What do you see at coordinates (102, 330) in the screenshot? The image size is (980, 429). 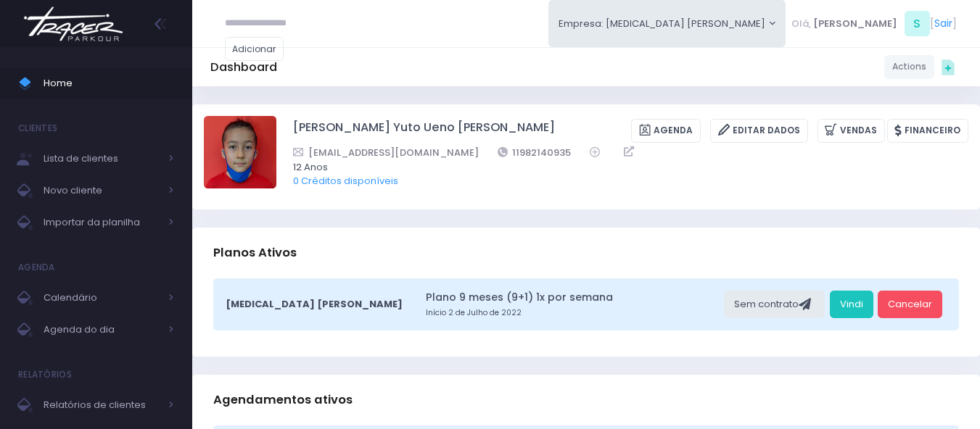 I see `span: Agenda do dia` at bounding box center [102, 330].